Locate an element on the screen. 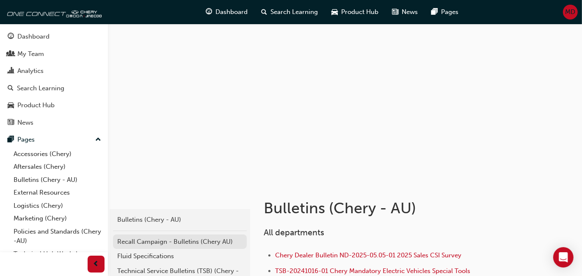 Image resolution: width=582 pixels, height=276 pixels. a: TSB-20241016-01 Chery Mandatory Electric Vehicles Special Tools is located at coordinates (372, 270).